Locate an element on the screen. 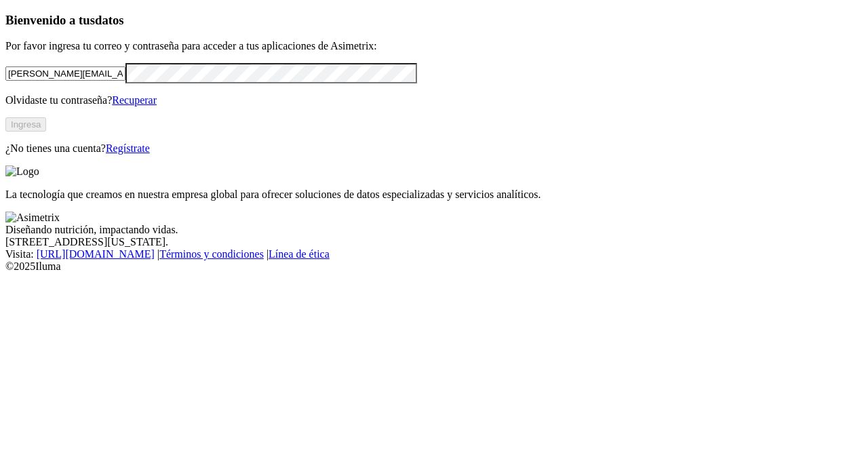  div: Diseñando nutrición, impactando vidas. is located at coordinates (434, 230).